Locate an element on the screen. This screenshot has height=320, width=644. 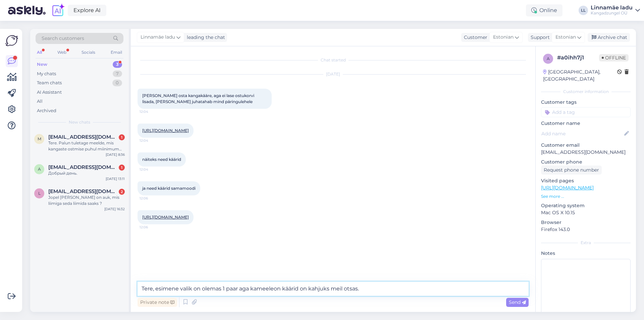
span: Offline is located at coordinates (614, 58).